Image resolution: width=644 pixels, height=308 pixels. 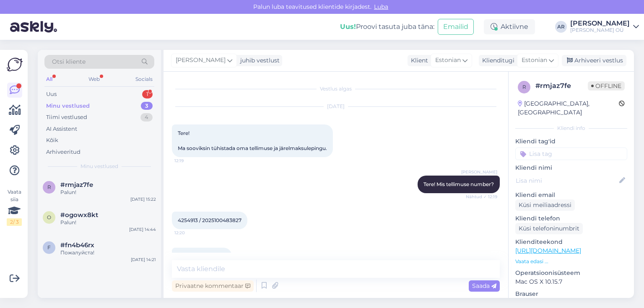 I want to click on div: Klient, so click(x=418, y=60).